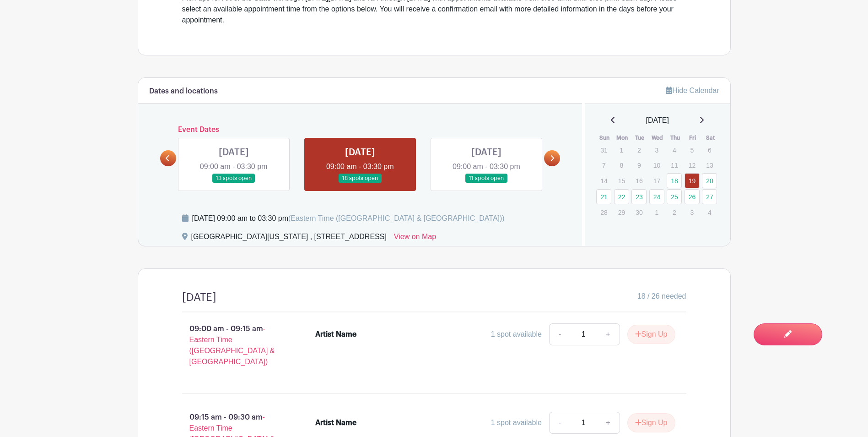  Describe the element at coordinates (604, 165) in the screenshot. I see `p: 7` at that location.